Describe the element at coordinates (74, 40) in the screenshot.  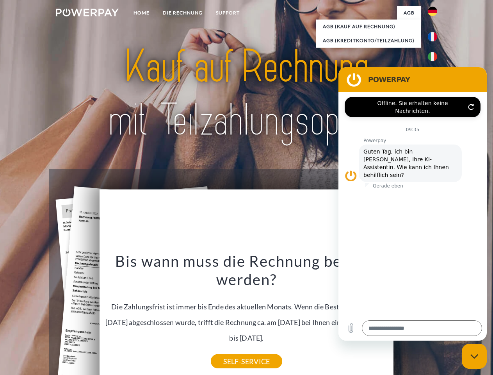
I see `label: Offline. Sie erhalten keine Nachrichten.` at that location.